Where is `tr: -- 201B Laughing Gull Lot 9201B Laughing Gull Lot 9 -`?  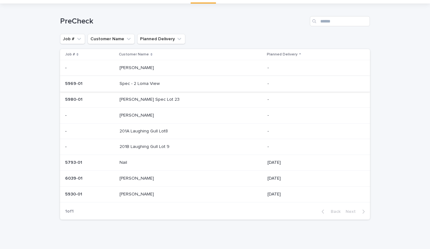
tr: -- 201B Laughing Gull Lot 9201B Laughing Gull Lot 9 - is located at coordinates (215, 147).